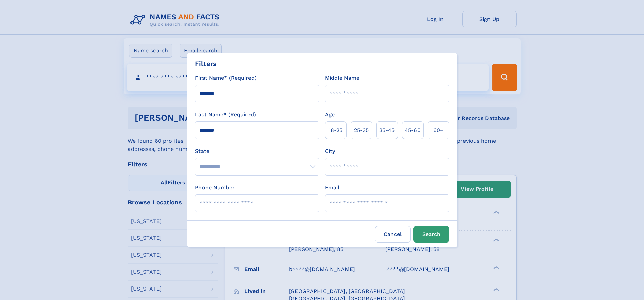 The image size is (644, 300). What do you see at coordinates (257, 151) in the screenshot?
I see `label: State` at bounding box center [257, 151].